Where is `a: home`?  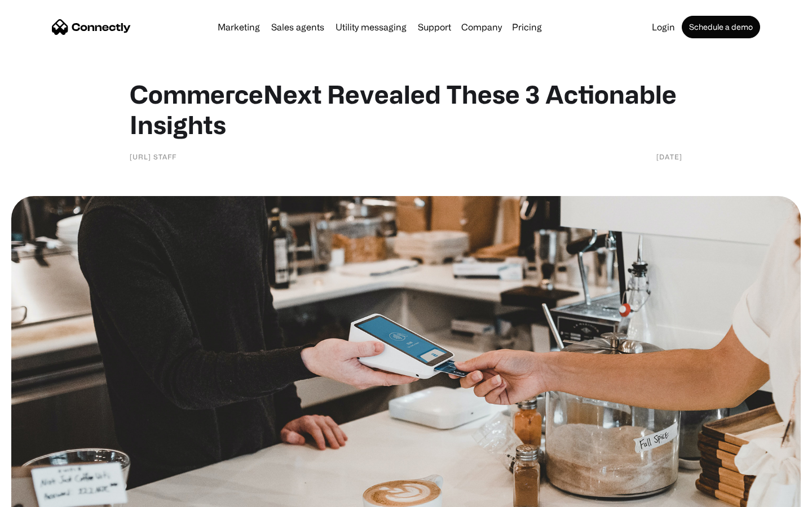 a: home is located at coordinates (91, 27).